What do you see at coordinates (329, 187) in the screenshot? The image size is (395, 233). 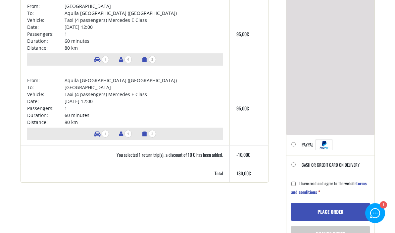 I see `span: I have read and agree to the website` at bounding box center [329, 187].